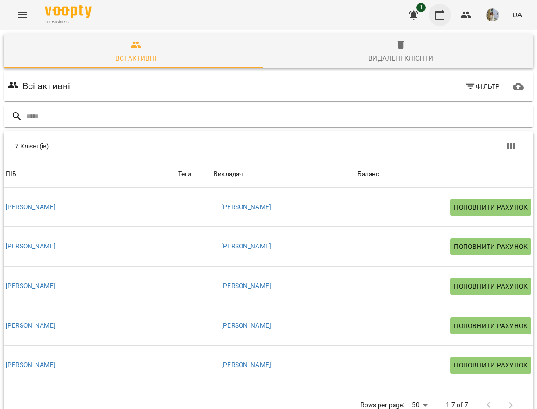 The height and width of the screenshot is (409, 537). What do you see at coordinates (482, 86) in the screenshot?
I see `span: Фільтр` at bounding box center [482, 86].